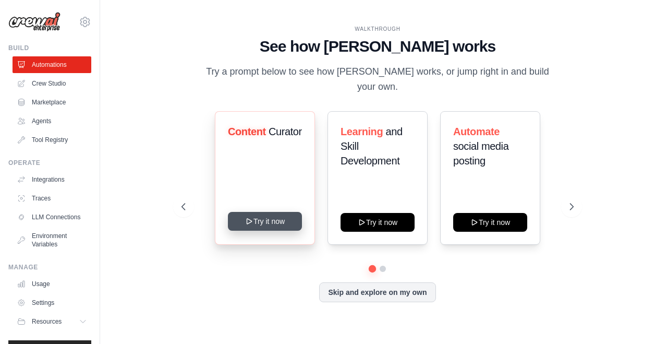 This screenshot has width=655, height=344. Describe the element at coordinates (52, 140) in the screenshot. I see `a: Tool Registry` at that location.